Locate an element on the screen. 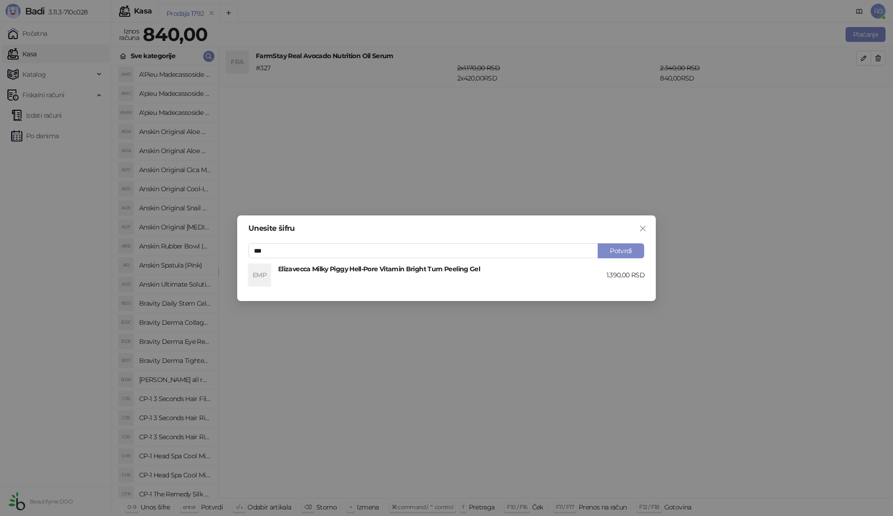  div: Unesite šifru is located at coordinates (447, 228).